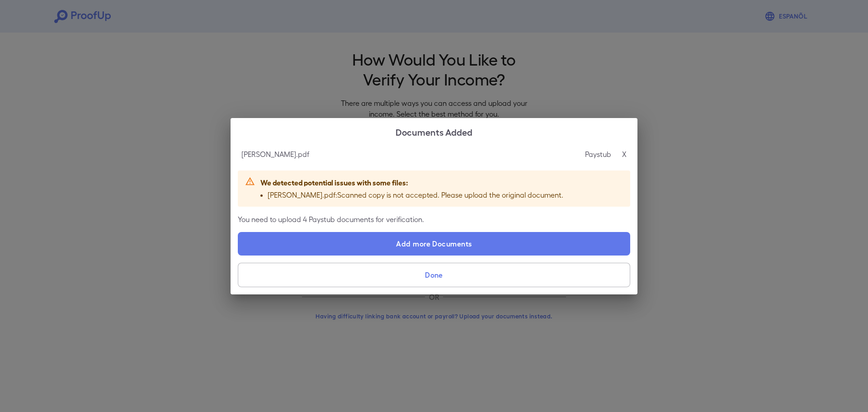 The height and width of the screenshot is (412, 868). I want to click on button: Done, so click(434, 274).